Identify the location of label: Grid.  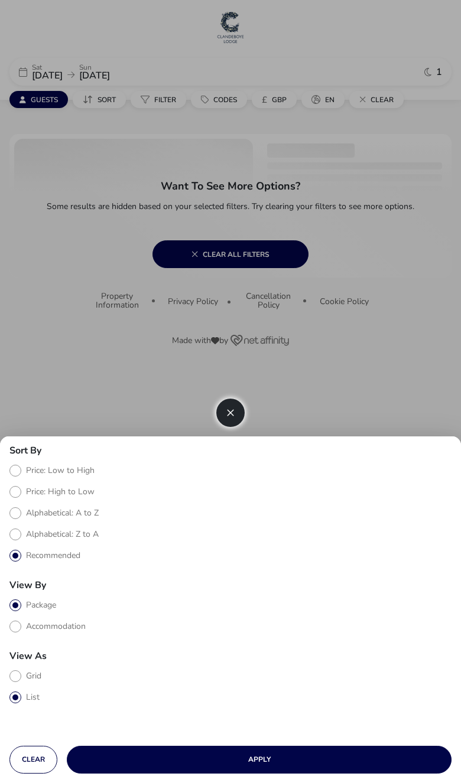
(25, 676).